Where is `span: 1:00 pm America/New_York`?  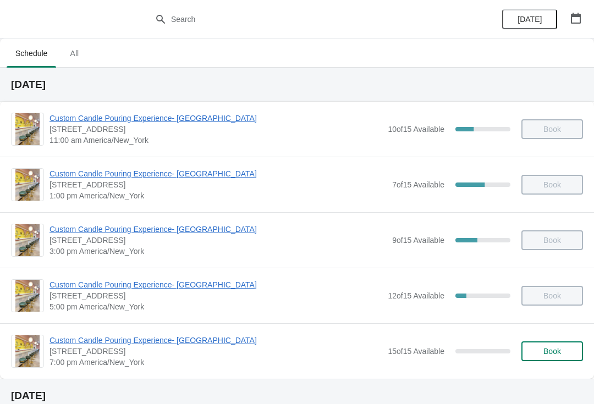
span: 1:00 pm America/New_York is located at coordinates (218, 196).